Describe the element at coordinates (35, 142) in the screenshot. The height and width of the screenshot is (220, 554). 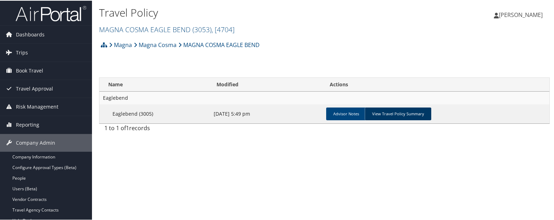
I see `span: Company Admin` at that location.